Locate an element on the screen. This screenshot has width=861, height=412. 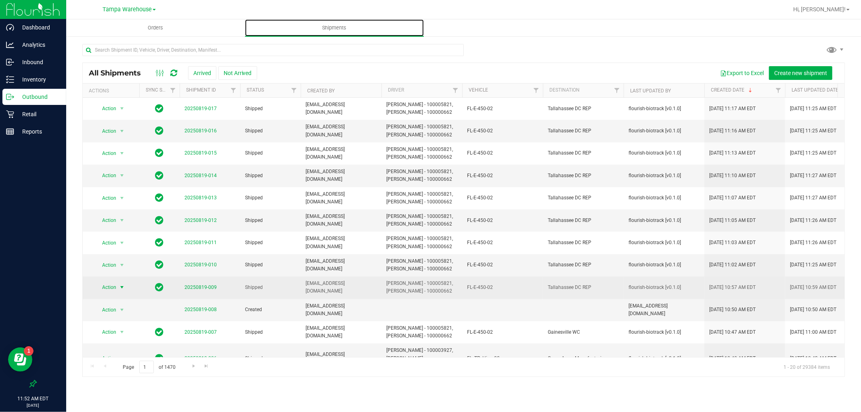
a: 20250819-008 is located at coordinates (201, 309).